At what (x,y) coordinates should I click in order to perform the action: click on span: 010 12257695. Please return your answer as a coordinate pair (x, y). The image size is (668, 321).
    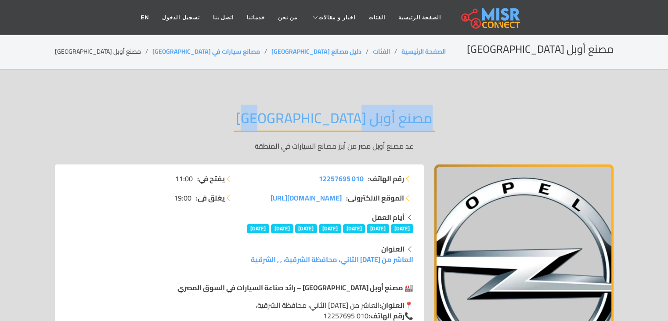
    Looking at the image, I should click on (341, 178).